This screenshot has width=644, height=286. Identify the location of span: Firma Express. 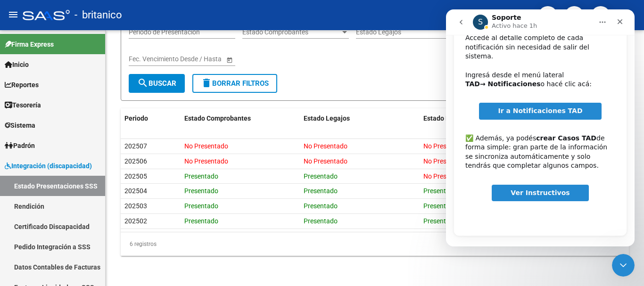
(29, 45).